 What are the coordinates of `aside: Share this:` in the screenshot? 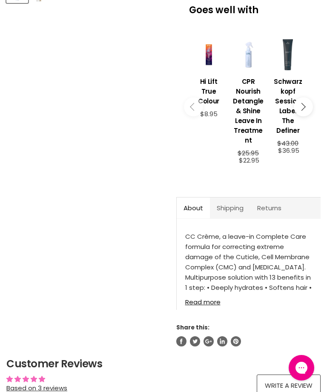 It's located at (248, 334).